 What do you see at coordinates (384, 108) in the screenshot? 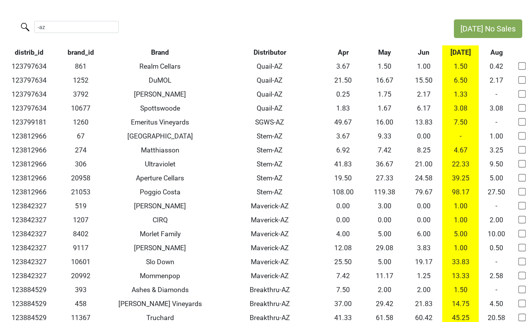
I see `td: 1.67` at bounding box center [384, 108].